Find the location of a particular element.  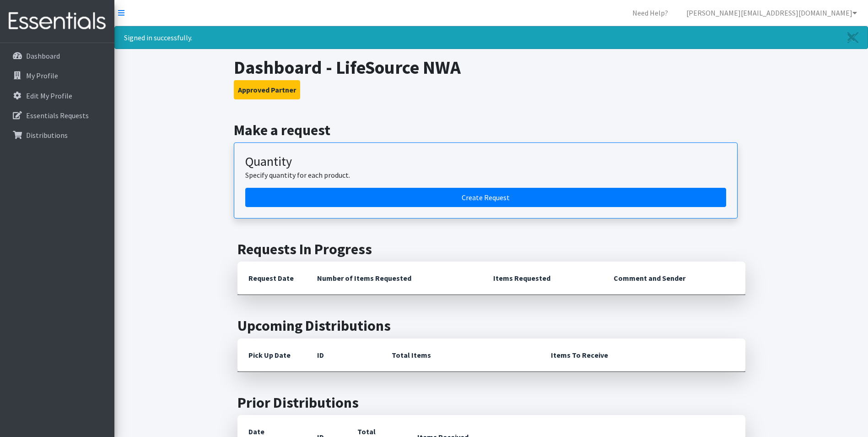

th: Number of Items Requested is located at coordinates (394, 278).